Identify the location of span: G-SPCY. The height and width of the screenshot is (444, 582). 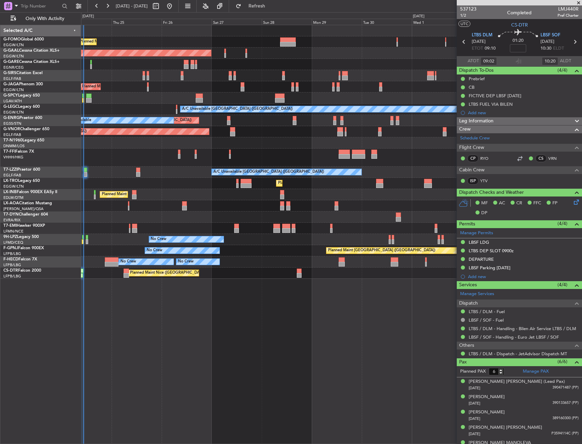
(11, 96).